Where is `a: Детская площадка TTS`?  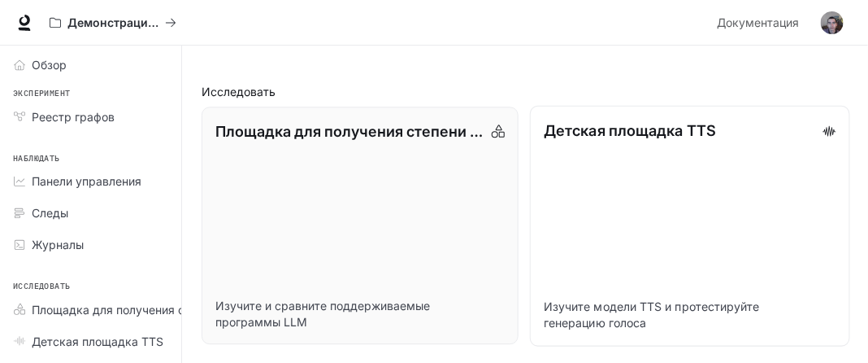
a: Детская площадка TTS is located at coordinates (90, 341).